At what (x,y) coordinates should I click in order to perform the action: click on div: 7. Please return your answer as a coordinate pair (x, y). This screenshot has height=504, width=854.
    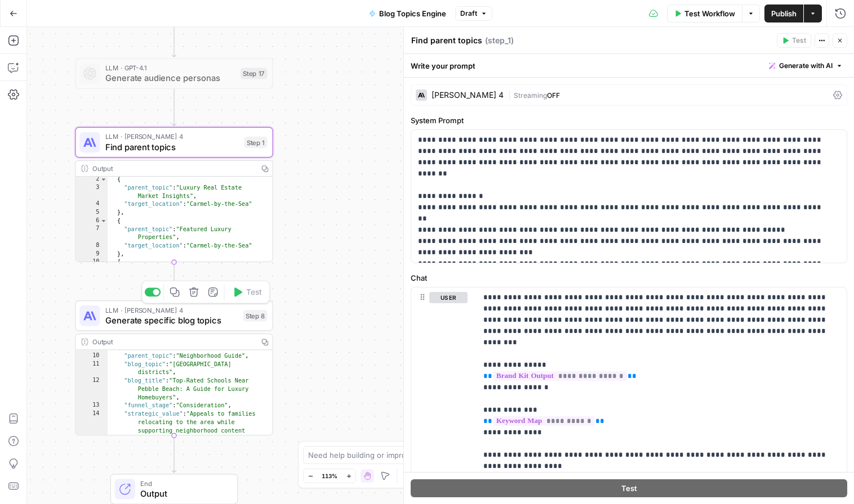
    Looking at the image, I should click on (92, 233).